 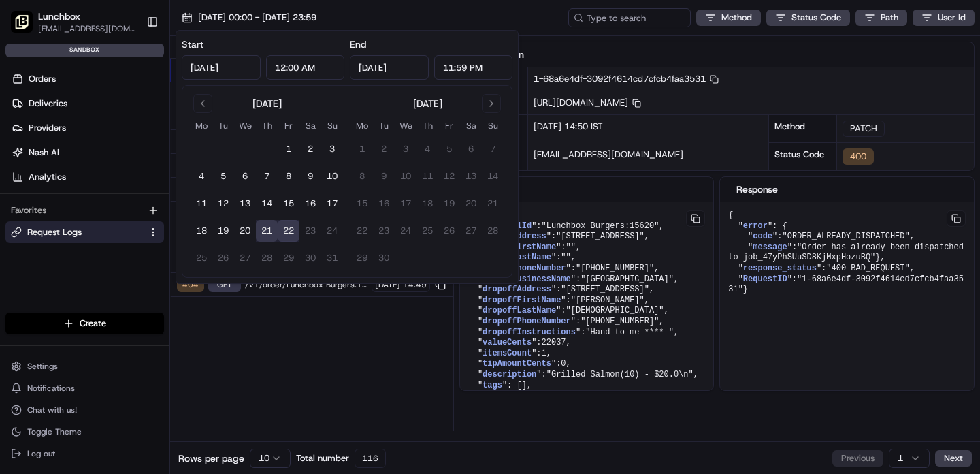 What do you see at coordinates (526, 321) in the screenshot?
I see `span: dropoffPhoneNumber` at bounding box center [526, 321].